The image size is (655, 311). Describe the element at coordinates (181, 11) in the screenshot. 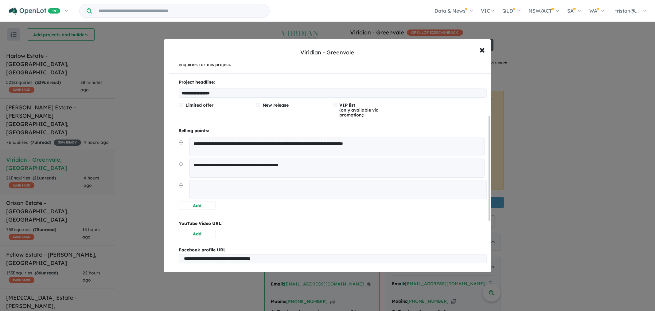

I see `input: Try estate name, suburb, builder or developer` at that location.